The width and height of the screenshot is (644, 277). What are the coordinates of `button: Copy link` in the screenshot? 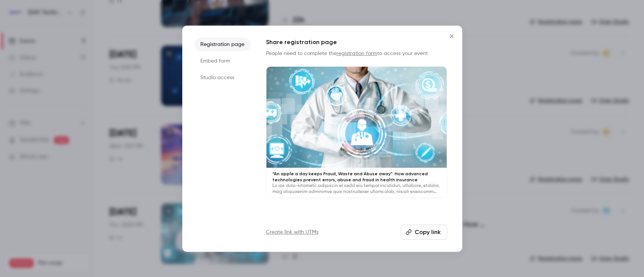 It's located at (424, 232).